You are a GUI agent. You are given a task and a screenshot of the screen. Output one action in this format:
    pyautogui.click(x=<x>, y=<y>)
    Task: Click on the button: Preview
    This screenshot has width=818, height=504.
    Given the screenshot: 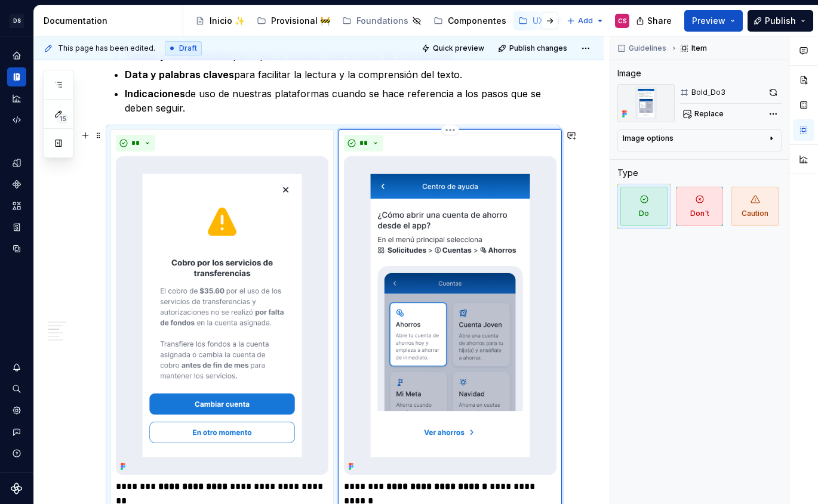 What is the action you would take?
    pyautogui.click(x=713, y=21)
    